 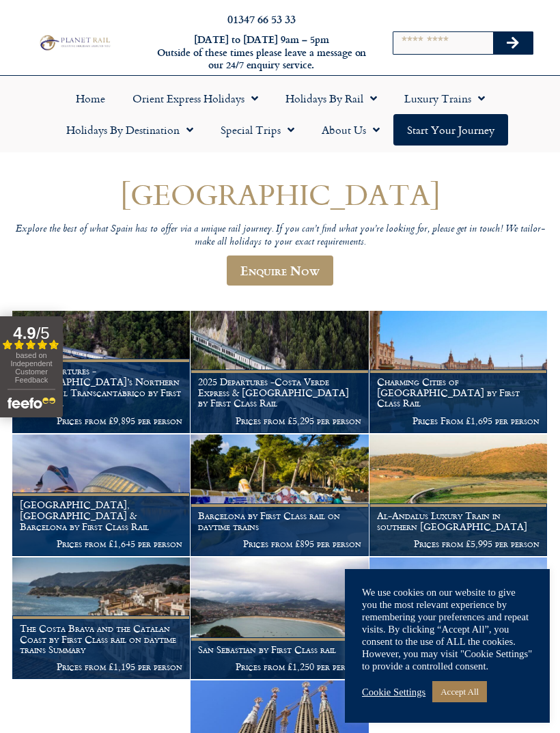 What do you see at coordinates (458, 421) in the screenshot?
I see `p: Prices From £1,695 per person` at bounding box center [458, 421].